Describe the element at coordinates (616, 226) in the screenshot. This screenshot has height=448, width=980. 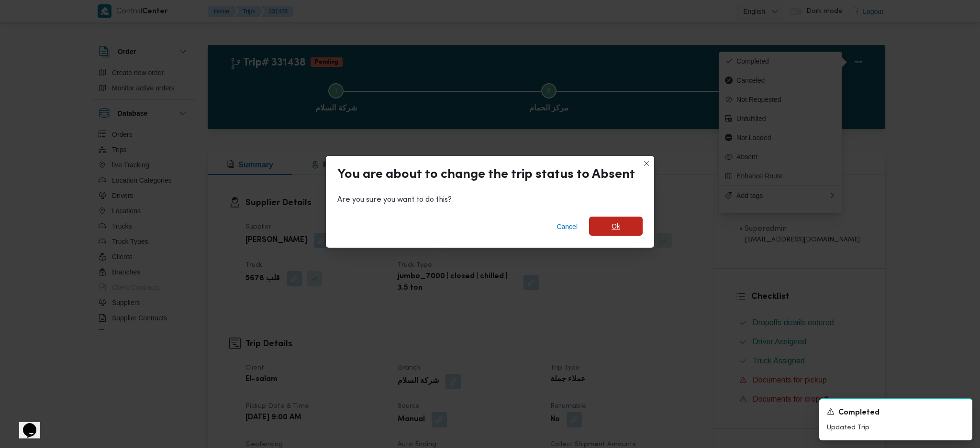
I see `span: Ok` at that location.